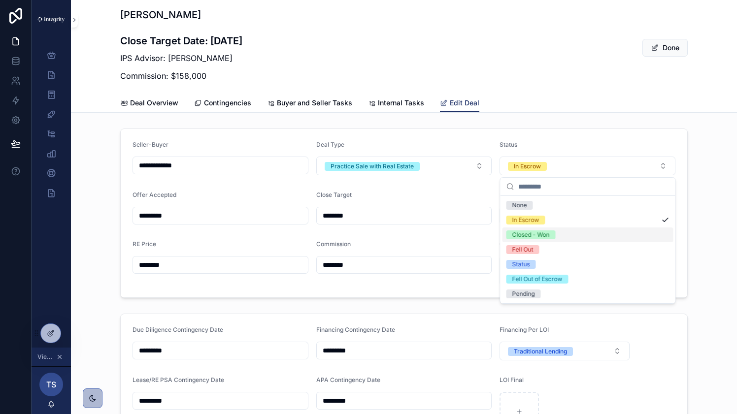 This screenshot has width=737, height=414. What do you see at coordinates (356, 330) in the screenshot?
I see `span: Financing Contingency Date` at bounding box center [356, 330].